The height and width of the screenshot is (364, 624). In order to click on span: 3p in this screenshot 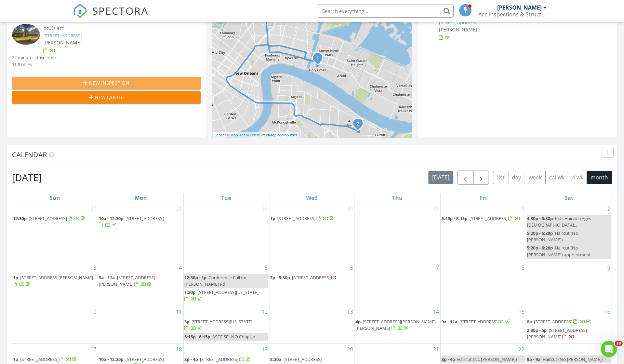, I will do `click(187, 322)`.